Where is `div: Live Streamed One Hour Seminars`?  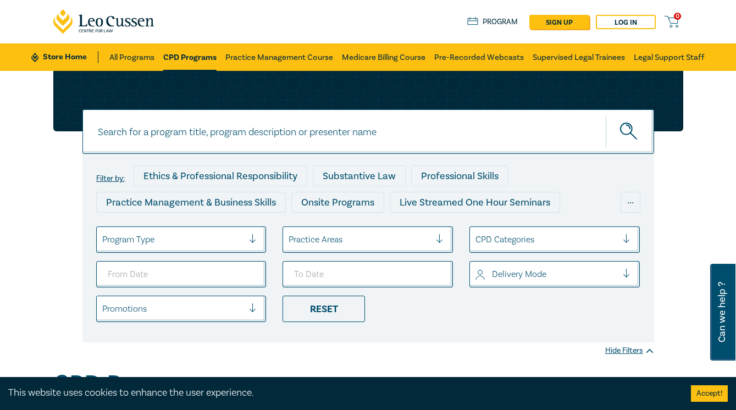 div: Live Streamed One Hour Seminars is located at coordinates (475, 202).